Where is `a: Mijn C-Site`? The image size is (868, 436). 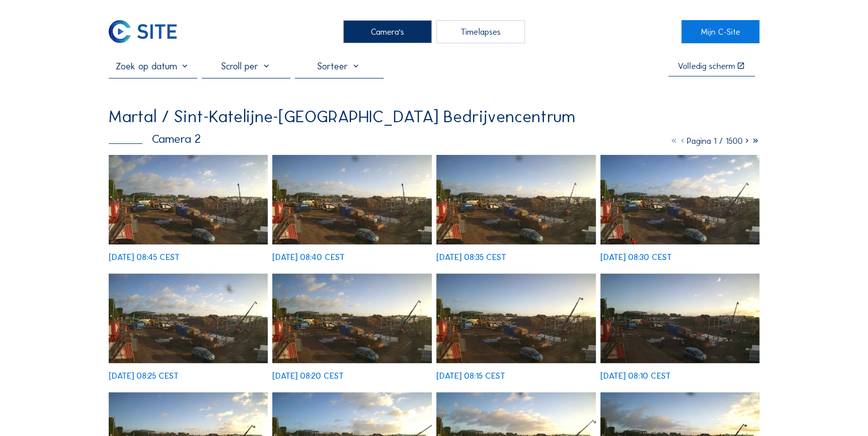 a: Mijn C-Site is located at coordinates (720, 31).